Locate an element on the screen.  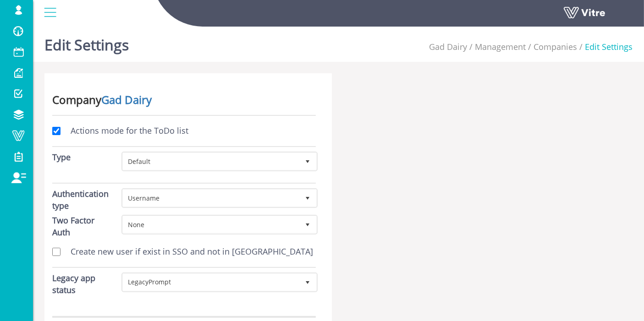
span: LegacyPrompt is located at coordinates (211, 282).